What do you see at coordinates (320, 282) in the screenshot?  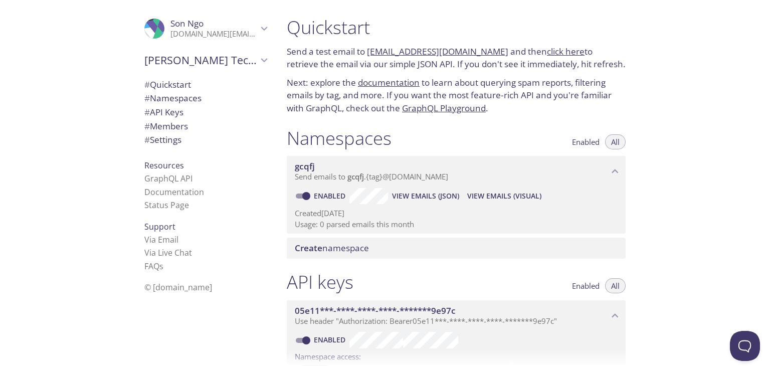 I see `h1: API keys` at bounding box center [320, 282].